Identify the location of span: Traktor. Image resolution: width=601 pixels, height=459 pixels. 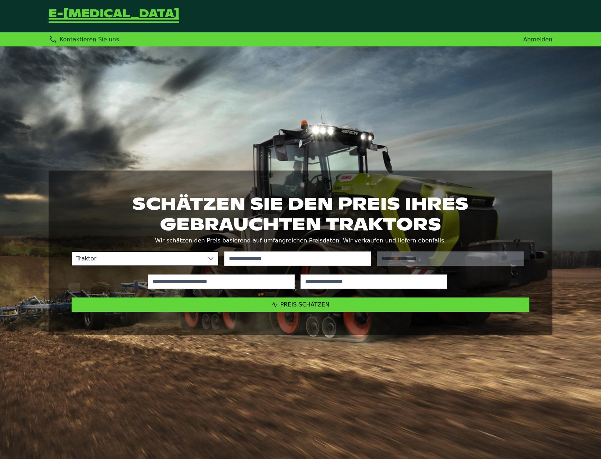
(138, 259).